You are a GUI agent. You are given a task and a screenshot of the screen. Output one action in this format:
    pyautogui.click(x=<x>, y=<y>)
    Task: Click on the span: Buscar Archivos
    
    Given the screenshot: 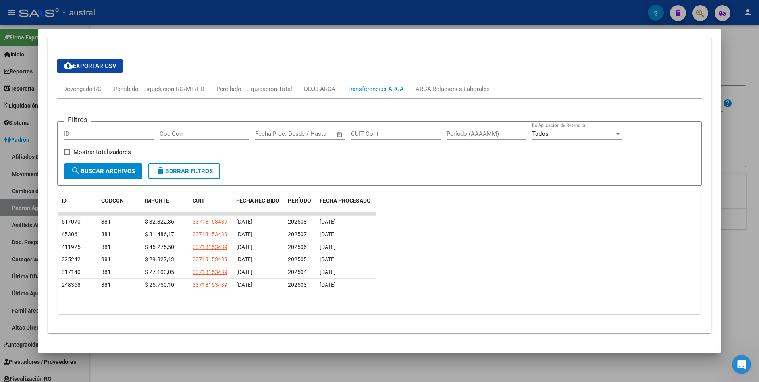 What is the action you would take?
    pyautogui.click(x=103, y=171)
    